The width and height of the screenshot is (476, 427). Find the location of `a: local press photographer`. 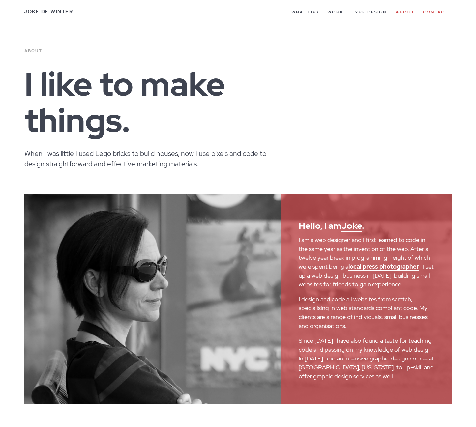

a: local press photographer is located at coordinates (383, 267).